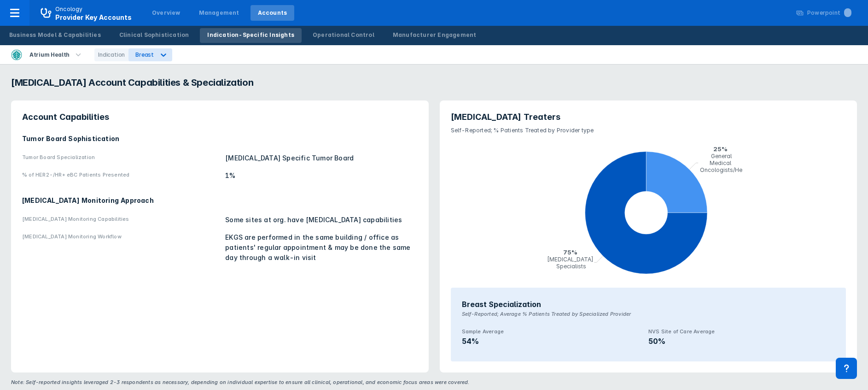  Describe the element at coordinates (49, 55) in the screenshot. I see `div: Atrium Health` at that location.